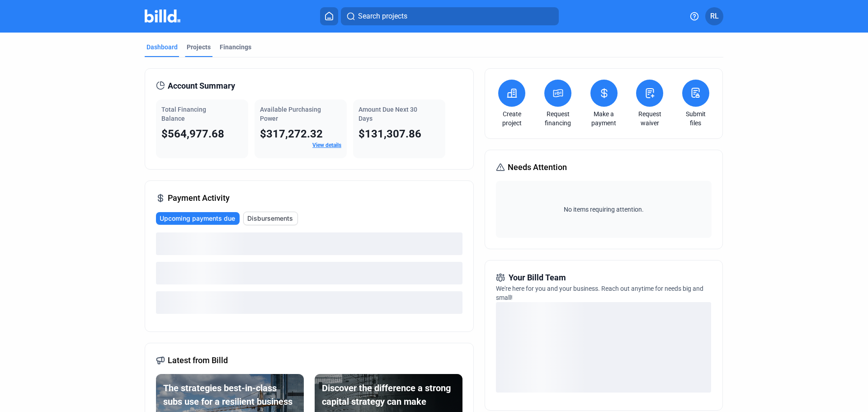  I want to click on button: Disbursements, so click(270, 218).